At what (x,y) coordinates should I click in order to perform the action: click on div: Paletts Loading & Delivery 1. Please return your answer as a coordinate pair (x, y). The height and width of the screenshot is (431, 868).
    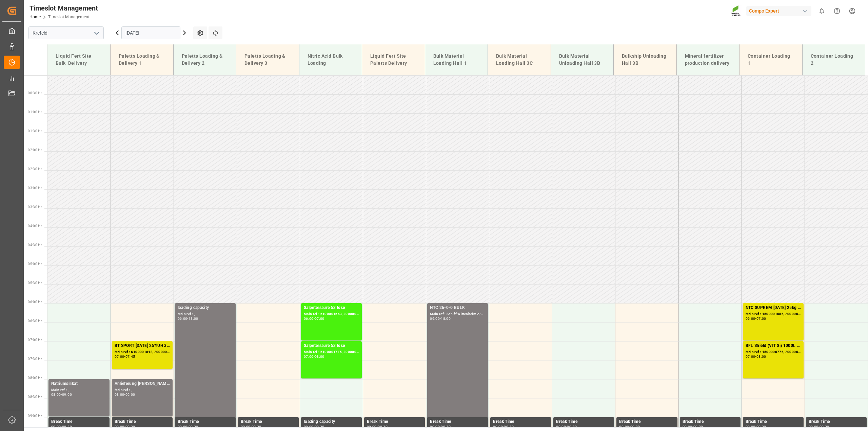
    Looking at the image, I should click on (142, 60).